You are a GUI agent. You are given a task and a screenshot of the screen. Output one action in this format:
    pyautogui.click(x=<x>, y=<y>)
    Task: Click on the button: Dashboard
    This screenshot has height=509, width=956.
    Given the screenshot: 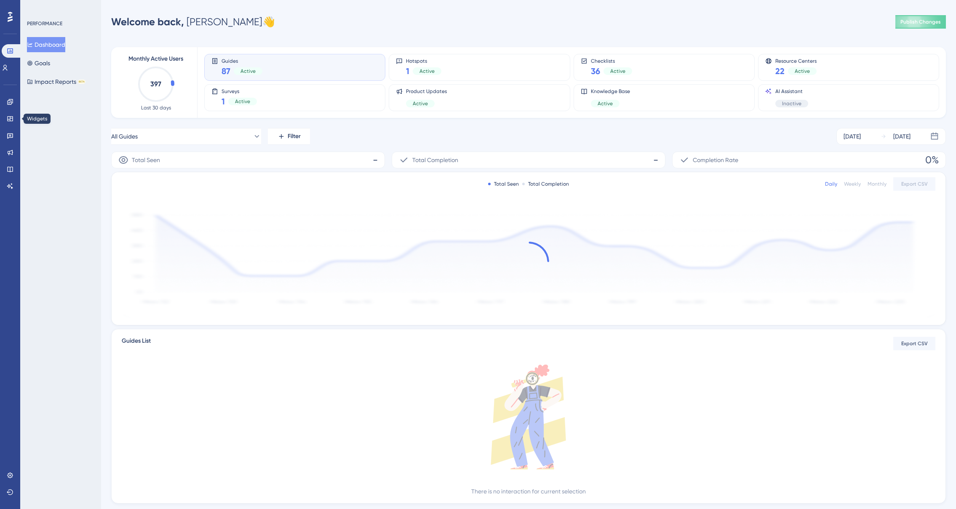 What is the action you would take?
    pyautogui.click(x=46, y=45)
    